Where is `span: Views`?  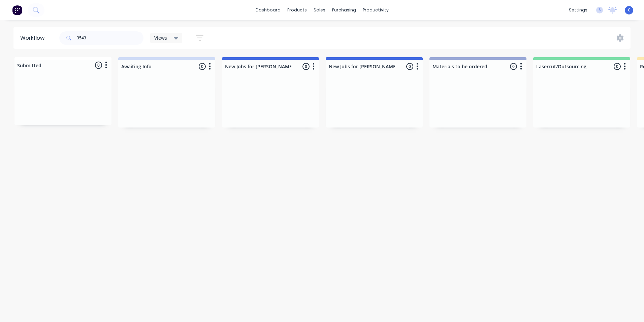
span: Views is located at coordinates (161, 38).